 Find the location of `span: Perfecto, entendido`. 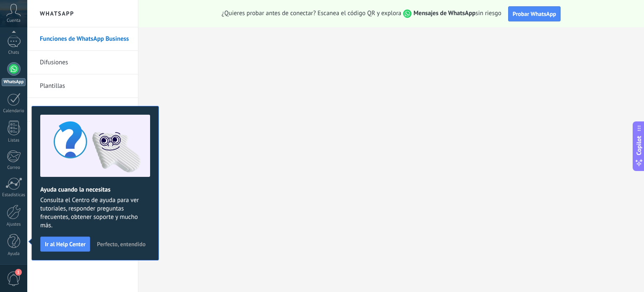

span: Perfecto, entendido is located at coordinates (121, 244).